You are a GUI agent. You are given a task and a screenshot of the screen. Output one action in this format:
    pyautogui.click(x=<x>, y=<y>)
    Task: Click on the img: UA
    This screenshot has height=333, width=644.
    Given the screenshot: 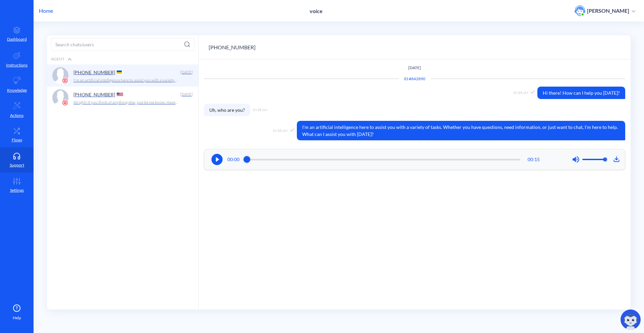 What is the action you would take?
    pyautogui.click(x=119, y=72)
    